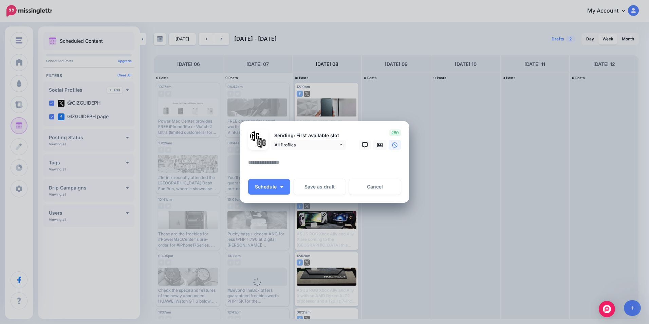  Describe the element at coordinates (395, 133) in the screenshot. I see `span: 280` at that location.